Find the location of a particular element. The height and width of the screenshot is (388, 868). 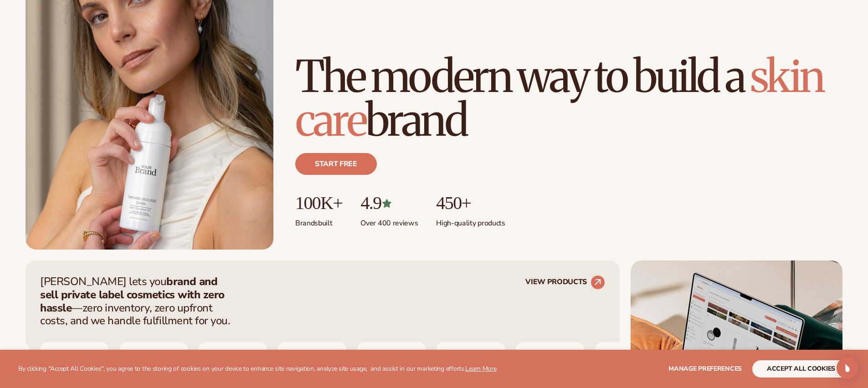

p: 450+ is located at coordinates (470, 203).